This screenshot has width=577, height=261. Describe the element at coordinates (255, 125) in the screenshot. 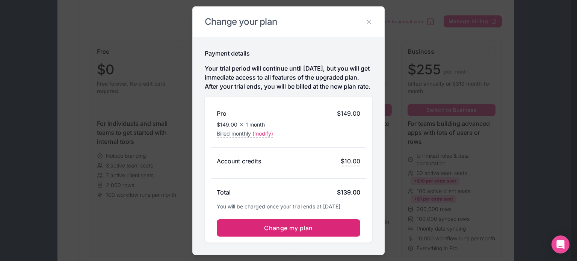

I see `span: 1 month` at that location.